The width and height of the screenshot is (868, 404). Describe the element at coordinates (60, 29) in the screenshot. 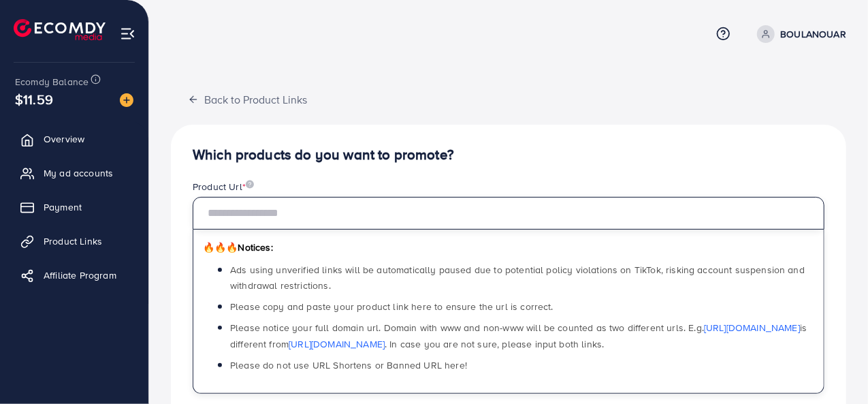

I see `a: logo` at that location.